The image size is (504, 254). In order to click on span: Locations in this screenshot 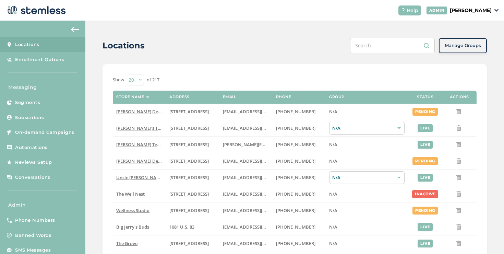, I will do `click(27, 45)`.